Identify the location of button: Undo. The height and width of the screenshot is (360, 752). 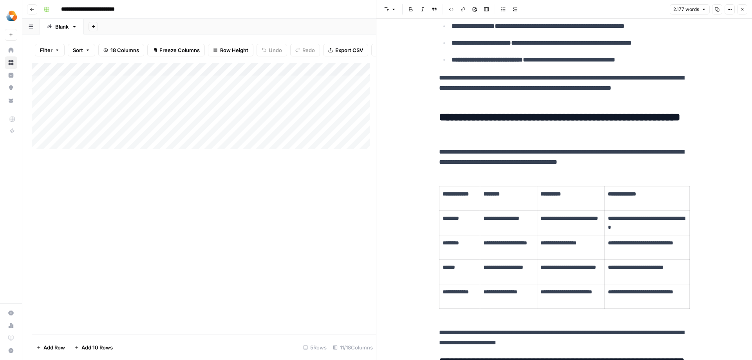
(272, 50).